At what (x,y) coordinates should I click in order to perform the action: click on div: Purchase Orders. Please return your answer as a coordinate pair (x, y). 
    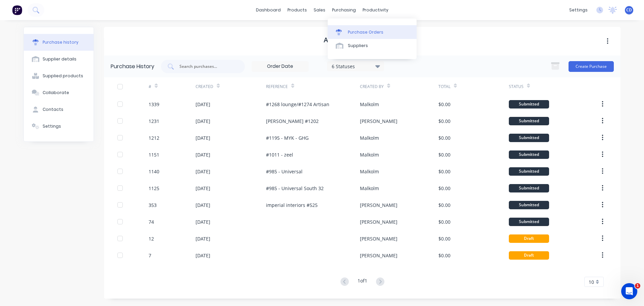
    Looking at the image, I should click on (366, 32).